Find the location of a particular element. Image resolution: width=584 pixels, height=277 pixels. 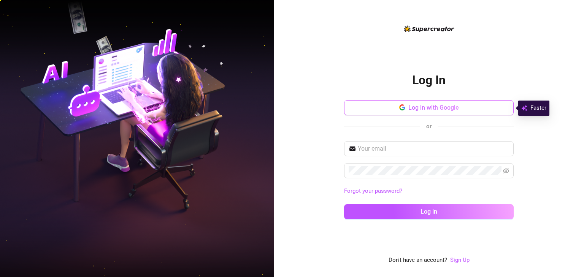

span: Faster is located at coordinates (538, 108).